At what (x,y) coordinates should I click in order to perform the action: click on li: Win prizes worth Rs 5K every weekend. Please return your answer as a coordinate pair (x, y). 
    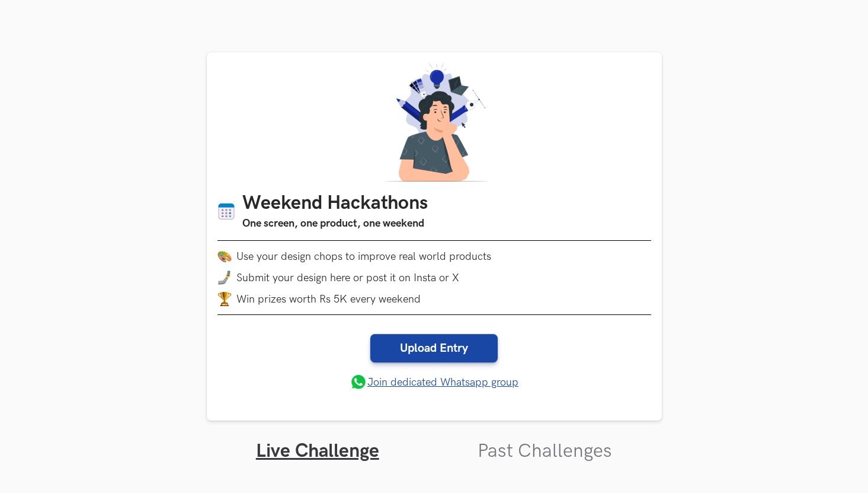
    Looking at the image, I should click on (434, 299).